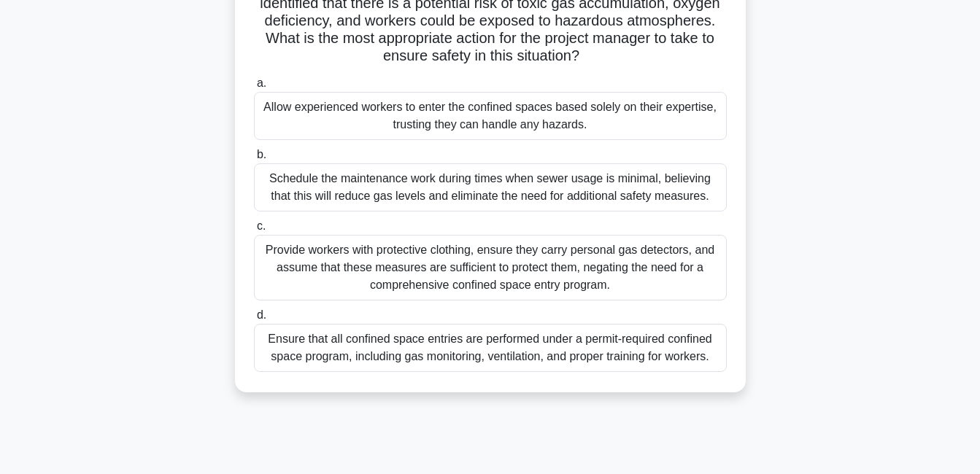  I want to click on div: Provide workers with protective clothing, ensure they carry personal gas detectors, and assume th..., so click(490, 268).